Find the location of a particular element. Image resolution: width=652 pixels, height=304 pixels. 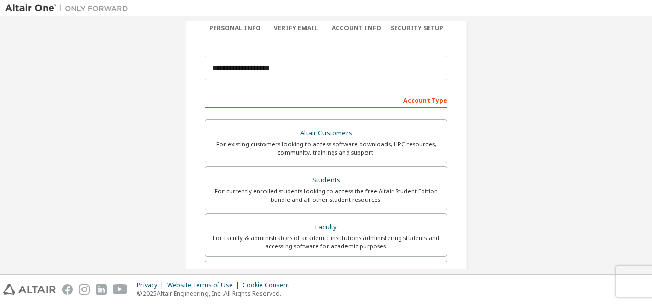

div: Everyone else is located at coordinates (326, 274).